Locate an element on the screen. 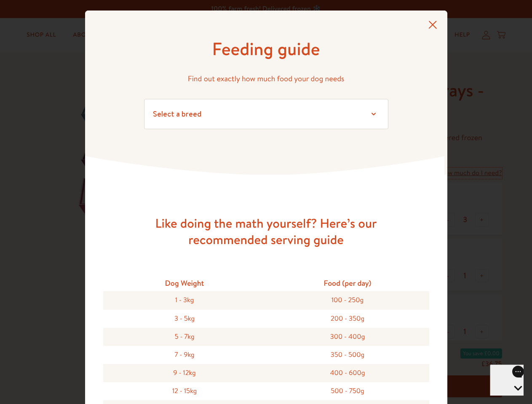 The width and height of the screenshot is (532, 404). div: 5 - 7kg is located at coordinates (185, 337).